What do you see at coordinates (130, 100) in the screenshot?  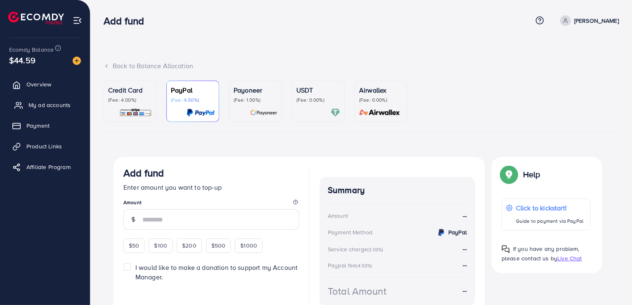 I see `p: (Fee: 4.00%)` at bounding box center [130, 100].